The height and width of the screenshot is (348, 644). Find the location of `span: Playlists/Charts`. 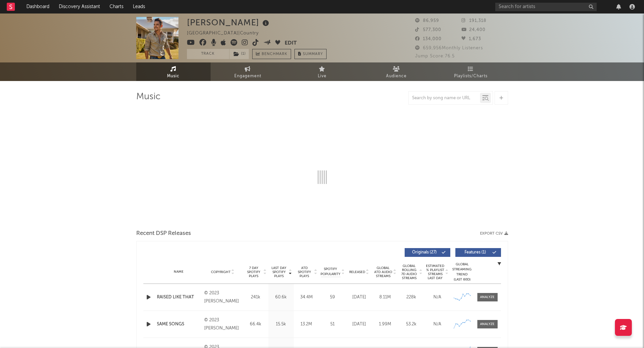

span: Playlists/Charts is located at coordinates (471, 76).